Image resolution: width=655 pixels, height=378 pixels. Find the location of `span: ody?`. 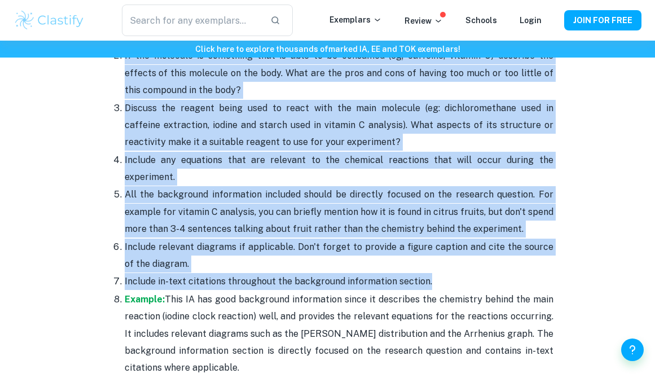

span: ody? is located at coordinates (231, 90).